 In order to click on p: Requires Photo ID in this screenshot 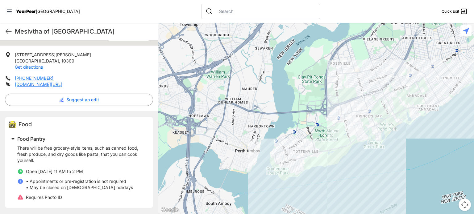, I will do `click(44, 198)`.